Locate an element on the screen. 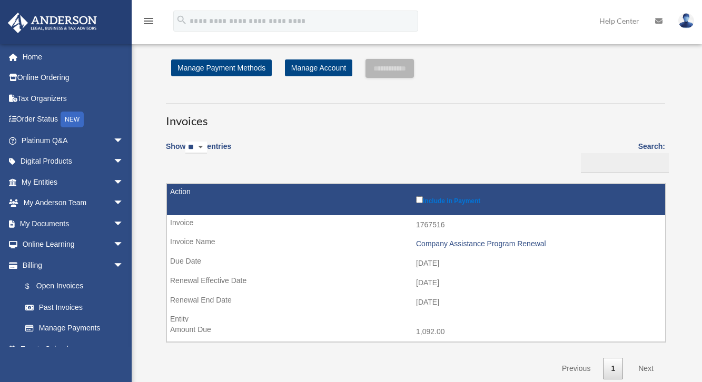 The height and width of the screenshot is (382, 702). a: Past Invoices is located at coordinates (74, 308).